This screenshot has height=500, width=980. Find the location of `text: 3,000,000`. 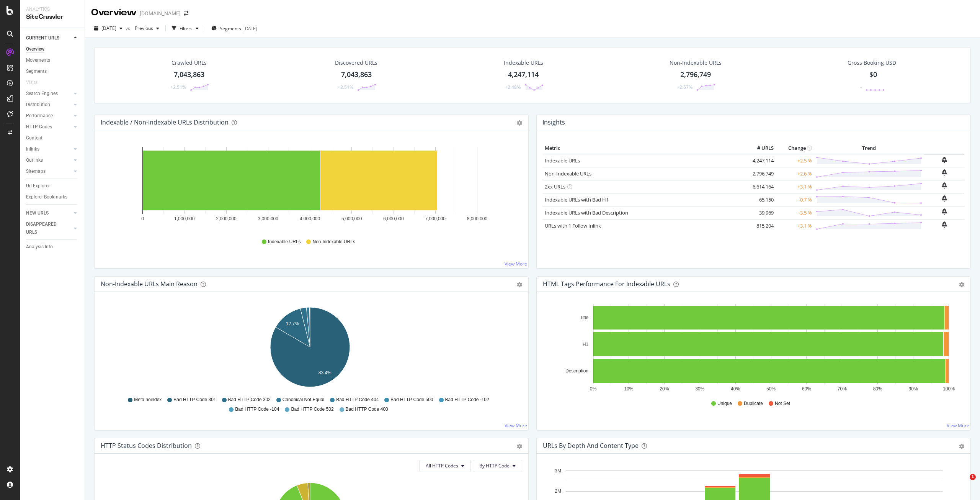

text: 3,000,000 is located at coordinates (268, 219).